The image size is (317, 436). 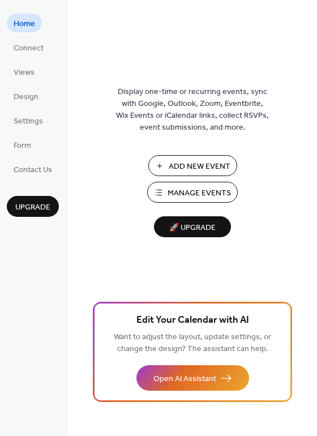 I want to click on span: Open AI Assistant, so click(x=185, y=379).